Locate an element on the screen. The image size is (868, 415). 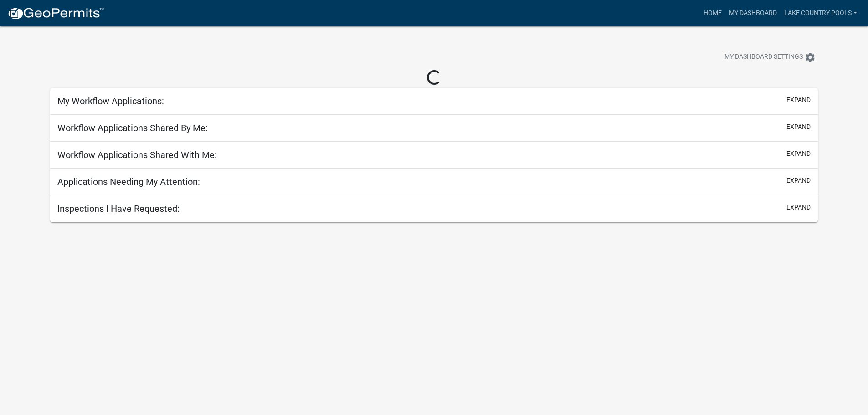
span: My Dashboard Settings is located at coordinates (763, 57).